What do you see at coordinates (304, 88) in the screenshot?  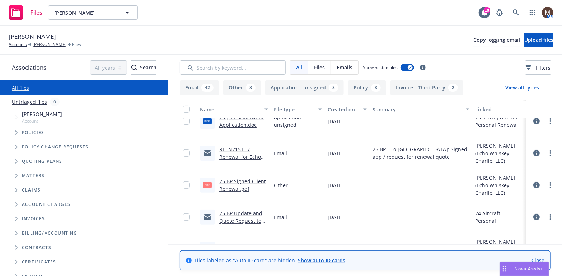 I see `button: Application - unsigned` at bounding box center [304, 88].